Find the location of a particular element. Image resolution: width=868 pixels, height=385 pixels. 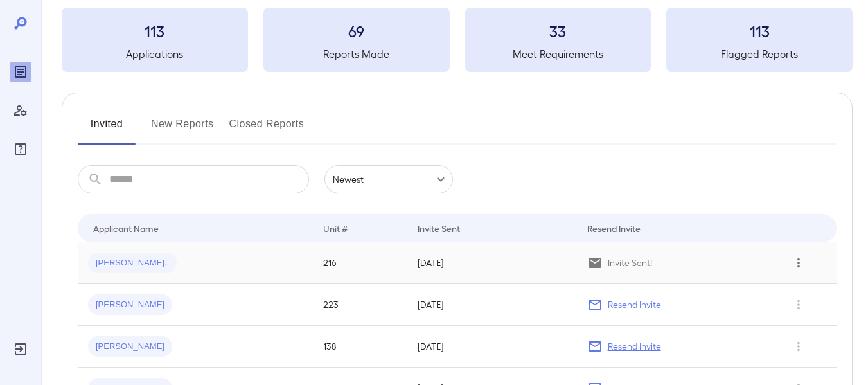

button: Closed Reports is located at coordinates (267, 129).